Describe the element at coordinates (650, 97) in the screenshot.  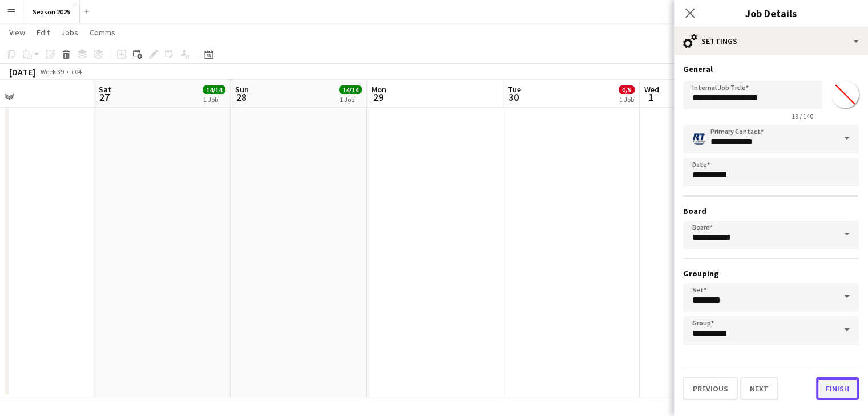
I see `span: 1` at that location.